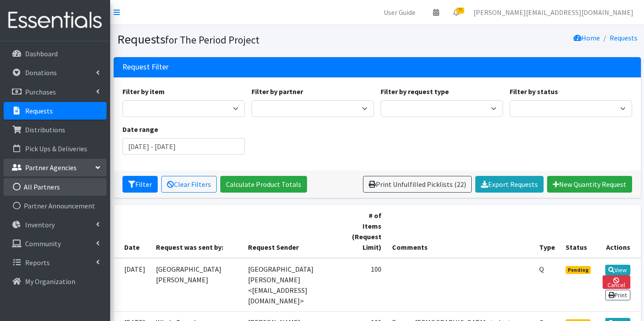 This screenshot has height=321, width=644. What do you see at coordinates (55, 92) in the screenshot?
I see `a: Purchases` at bounding box center [55, 92].